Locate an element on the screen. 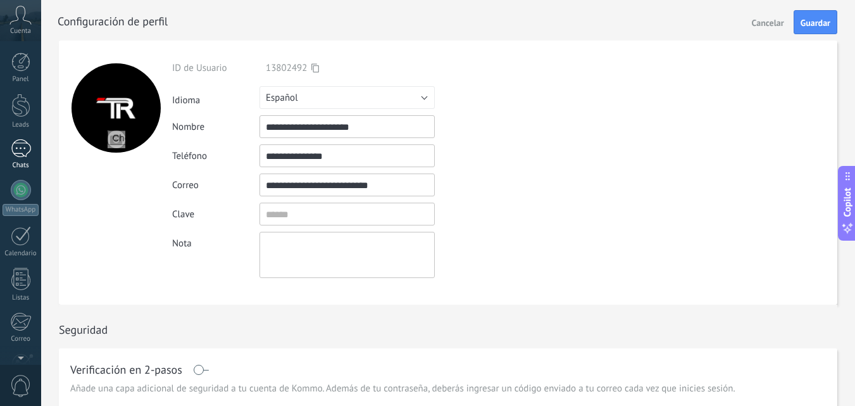 This screenshot has width=855, height=406. span: Español is located at coordinates (282, 97).